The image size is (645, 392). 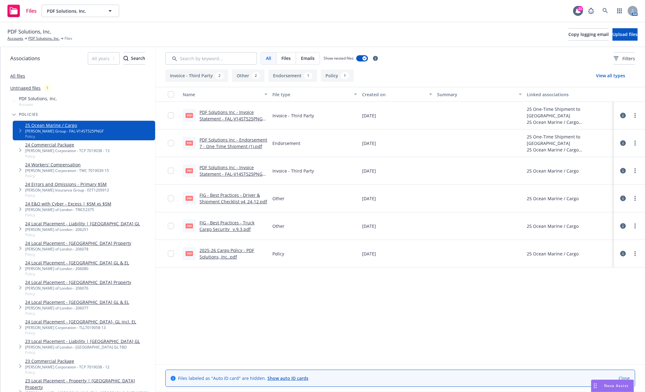 What do you see at coordinates (625, 34) in the screenshot?
I see `span: Upload files` at bounding box center [625, 34].